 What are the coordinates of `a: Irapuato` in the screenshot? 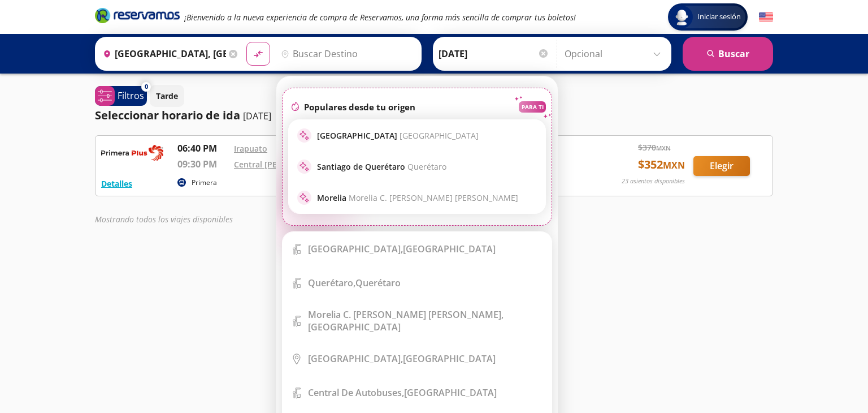 It's located at (250, 148).